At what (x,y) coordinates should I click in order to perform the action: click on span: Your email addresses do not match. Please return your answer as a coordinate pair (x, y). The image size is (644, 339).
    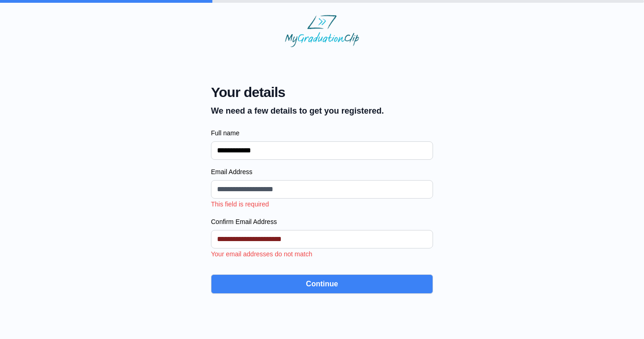
    Looking at the image, I should click on (261, 254).